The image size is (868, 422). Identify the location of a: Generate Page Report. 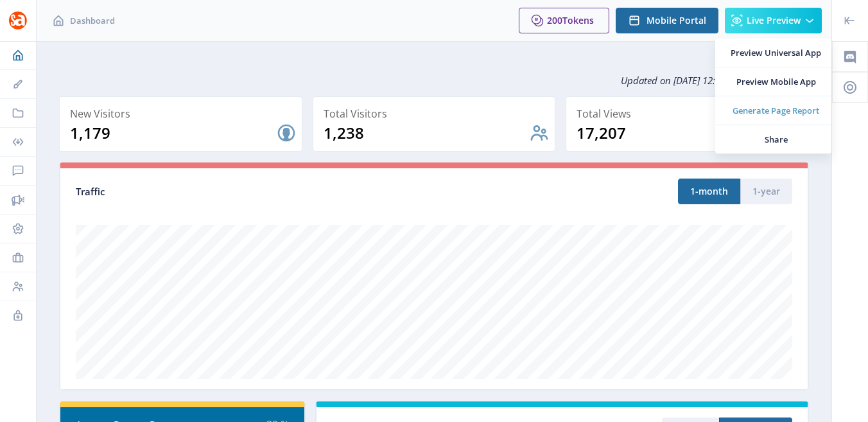
(773, 111).